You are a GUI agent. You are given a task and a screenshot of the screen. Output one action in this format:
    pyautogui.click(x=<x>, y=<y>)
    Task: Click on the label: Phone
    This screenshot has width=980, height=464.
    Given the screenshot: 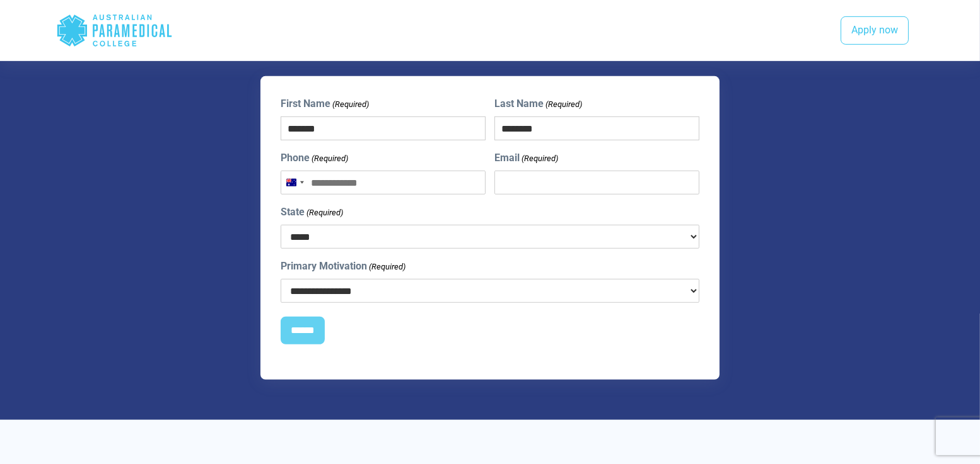 What is the action you would take?
    pyautogui.click(x=314, y=158)
    